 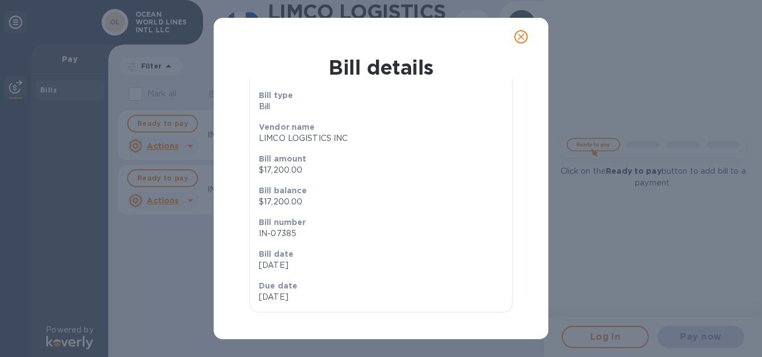 What do you see at coordinates (283, 191) in the screenshot?
I see `b: Bill balance` at bounding box center [283, 191].